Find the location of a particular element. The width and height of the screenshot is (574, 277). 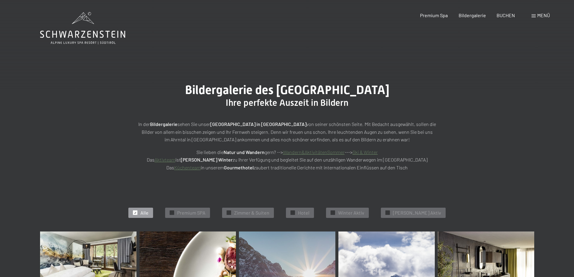

strong: Bildergalerie is located at coordinates (164, 124).